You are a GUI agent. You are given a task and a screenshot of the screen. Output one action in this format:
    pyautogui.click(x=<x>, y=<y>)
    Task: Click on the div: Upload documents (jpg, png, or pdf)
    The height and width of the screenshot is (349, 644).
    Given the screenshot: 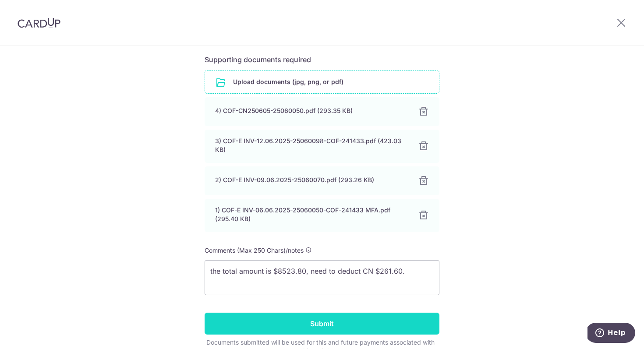 What is the action you would take?
    pyautogui.click(x=322, y=82)
    